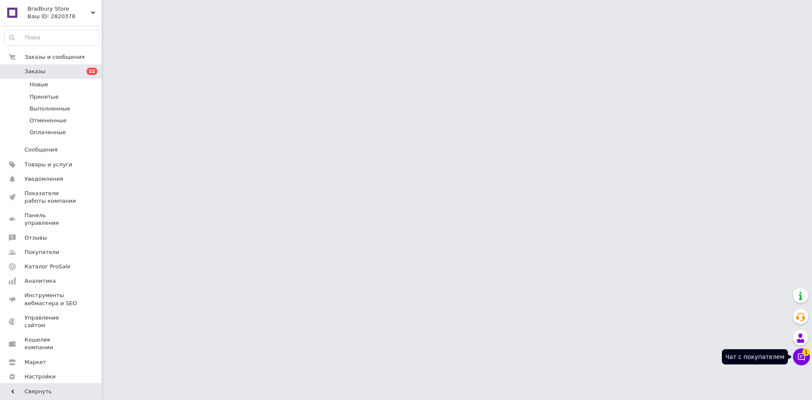 The height and width of the screenshot is (400, 812). Describe the element at coordinates (51, 343) in the screenshot. I see `span: Кошелек компании` at that location.